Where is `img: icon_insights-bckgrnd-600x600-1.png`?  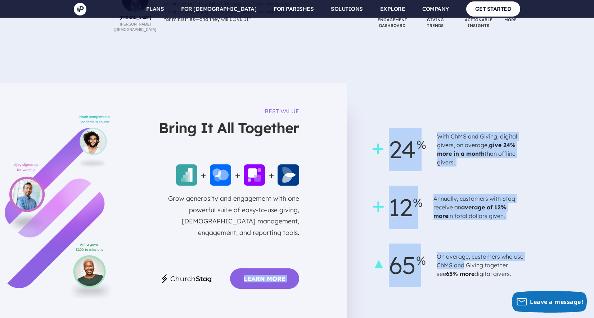
img: icon_insights-bckgrnd-600x600-1.png is located at coordinates (288, 175).